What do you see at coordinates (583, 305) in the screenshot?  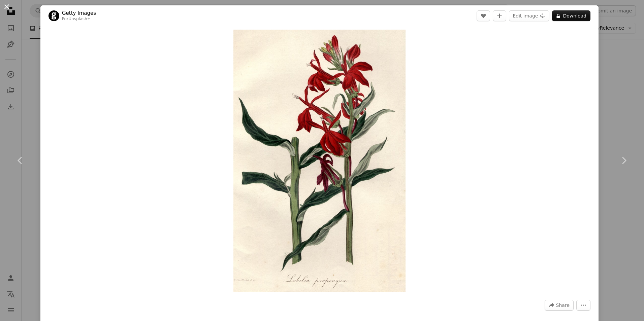 I see `button: More Actions` at bounding box center [583, 305].